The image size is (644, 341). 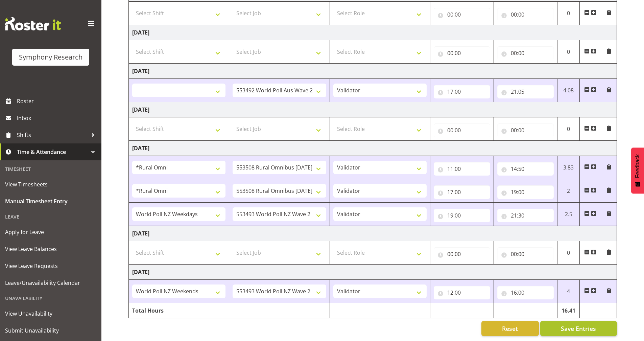 I want to click on td: 2.5, so click(x=568, y=214).